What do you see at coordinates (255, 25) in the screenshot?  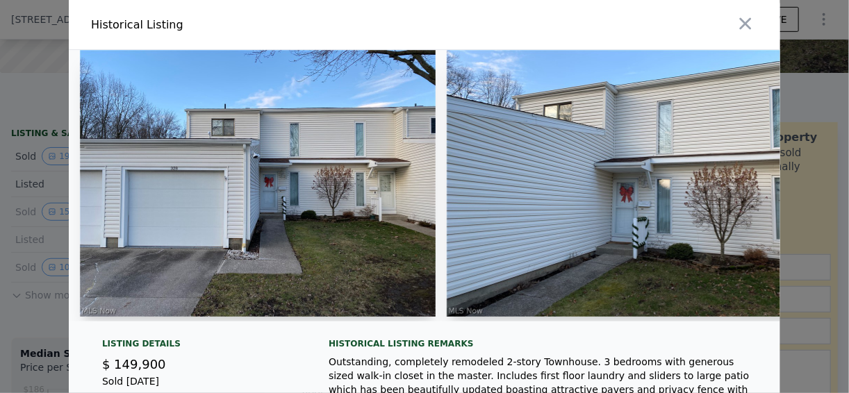 I see `div: Historical Listing` at bounding box center [255, 25].